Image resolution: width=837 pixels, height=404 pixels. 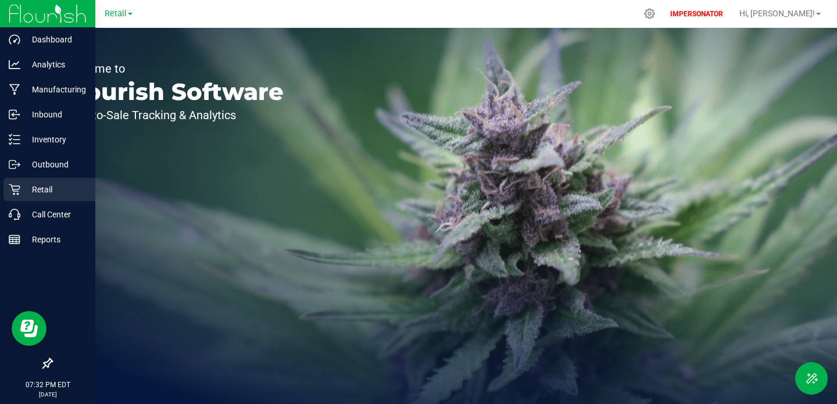 I want to click on inline-svg: Inventory, so click(x=15, y=139).